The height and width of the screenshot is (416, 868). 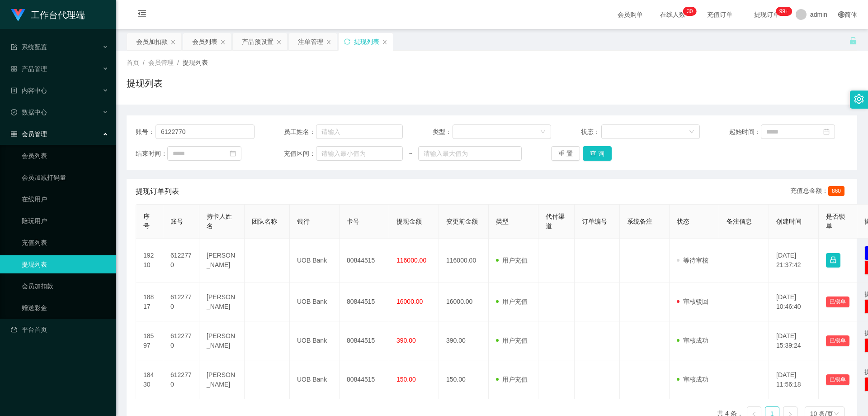 I want to click on a: 会员加扣款, so click(x=65, y=286).